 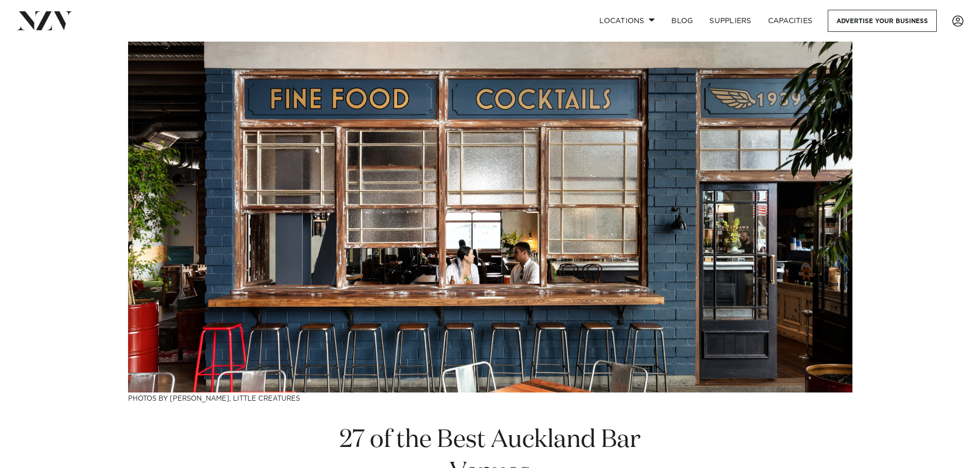 What do you see at coordinates (682, 20) in the screenshot?
I see `a: BLOG` at bounding box center [682, 20].